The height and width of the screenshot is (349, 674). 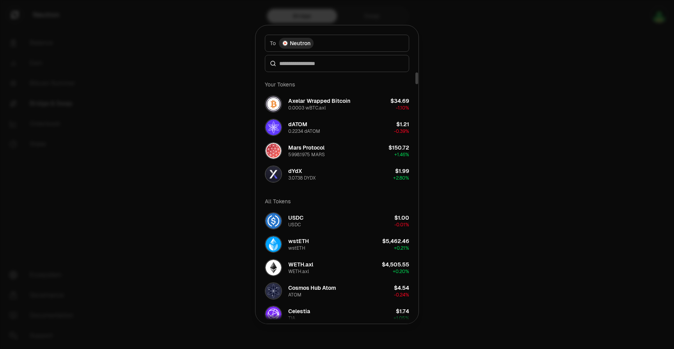 I want to click on div: $4,505.55, so click(x=395, y=265).